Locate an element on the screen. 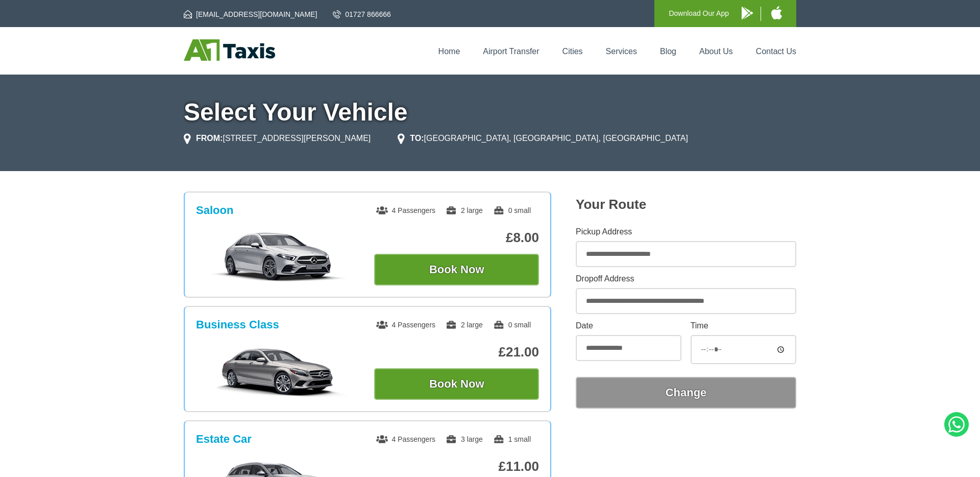 The width and height of the screenshot is (980, 477). a: Home is located at coordinates (449, 51).